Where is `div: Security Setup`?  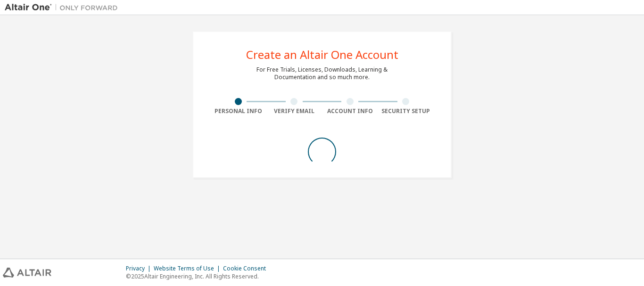
div: Security Setup is located at coordinates (406, 111).